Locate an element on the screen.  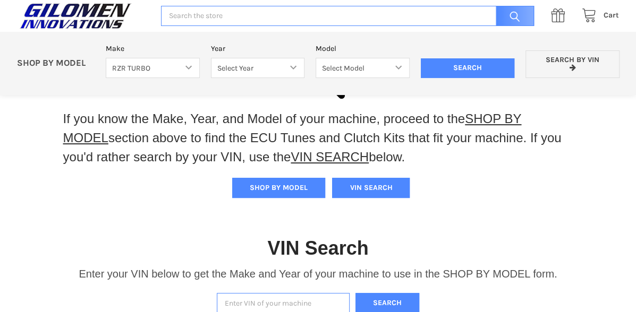
label: Make is located at coordinates (153, 48).